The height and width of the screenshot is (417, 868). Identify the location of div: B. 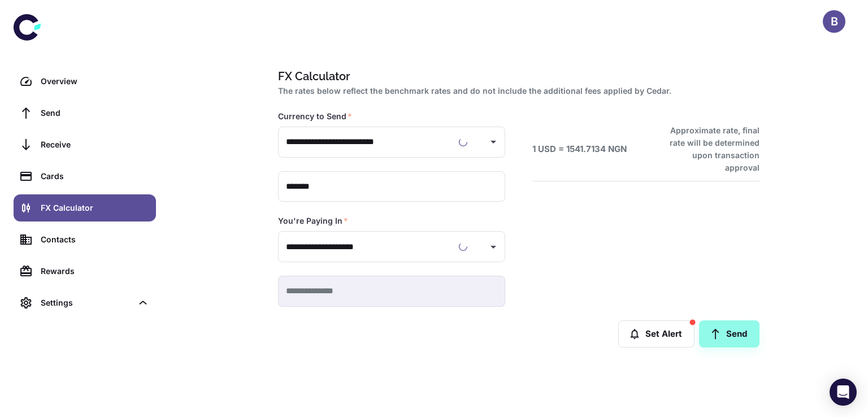
(835, 21).